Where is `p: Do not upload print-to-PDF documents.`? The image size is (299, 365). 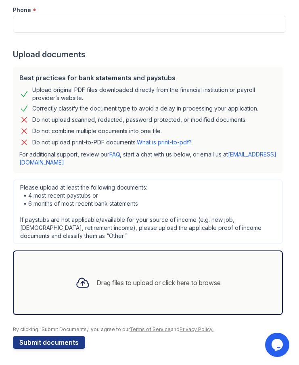
p: Do not upload print-to-PDF documents. is located at coordinates (112, 142).